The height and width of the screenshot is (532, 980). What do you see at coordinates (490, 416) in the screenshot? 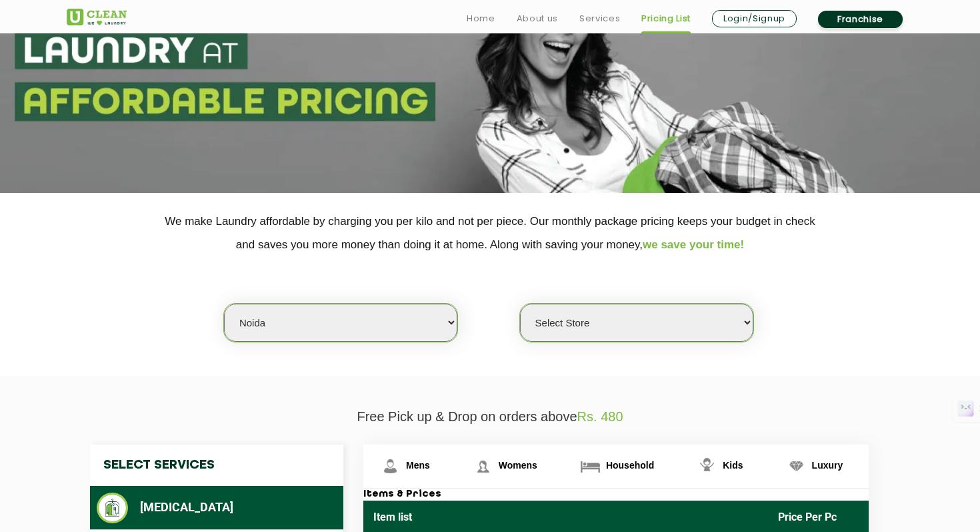
I see `p: Free Pick up & Drop on orders above` at bounding box center [490, 416].